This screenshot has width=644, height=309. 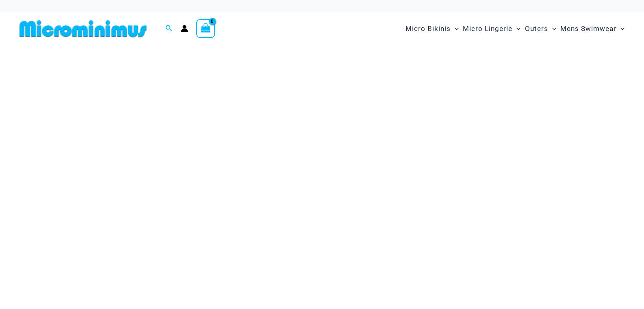 What do you see at coordinates (536, 29) in the screenshot?
I see `span: Outers` at bounding box center [536, 29].